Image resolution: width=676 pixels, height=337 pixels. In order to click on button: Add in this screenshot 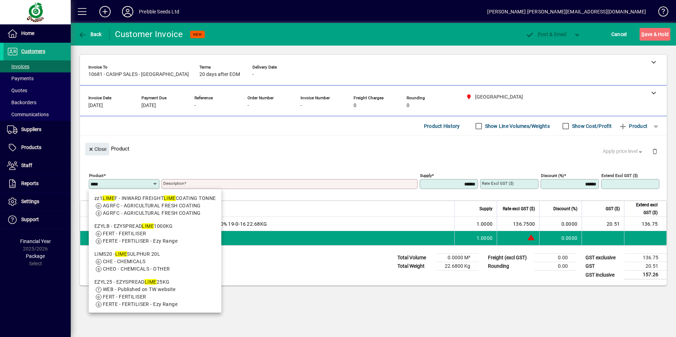, I will do `click(105, 12)`.